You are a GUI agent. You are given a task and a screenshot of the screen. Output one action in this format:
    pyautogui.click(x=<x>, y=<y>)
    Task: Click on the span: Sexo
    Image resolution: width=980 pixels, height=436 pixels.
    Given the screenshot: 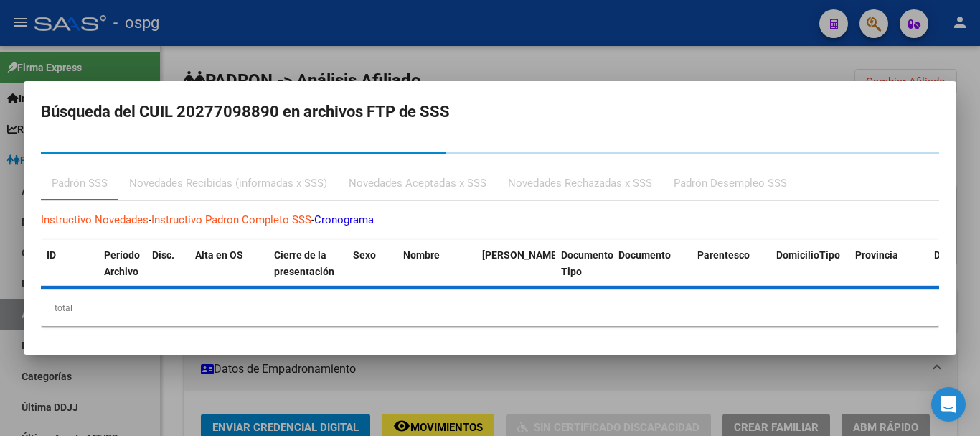 What is the action you would take?
    pyautogui.click(x=364, y=255)
    